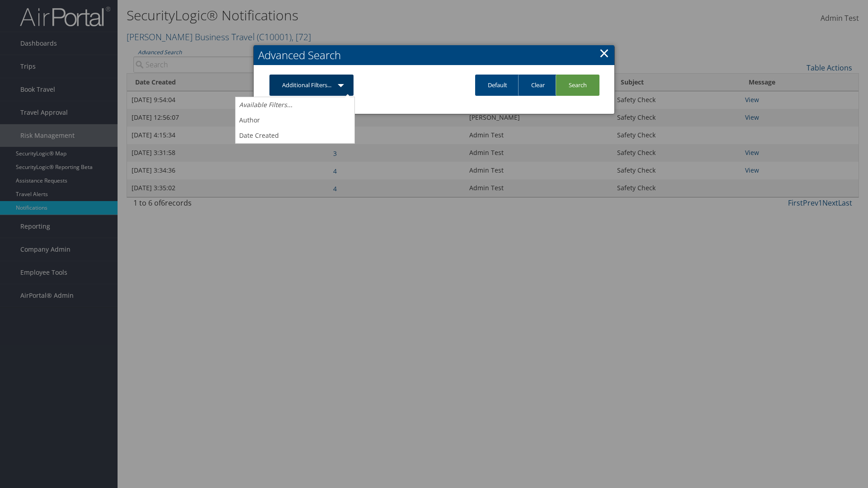  Describe the element at coordinates (312, 85) in the screenshot. I see `a: Additional Filters...` at that location.